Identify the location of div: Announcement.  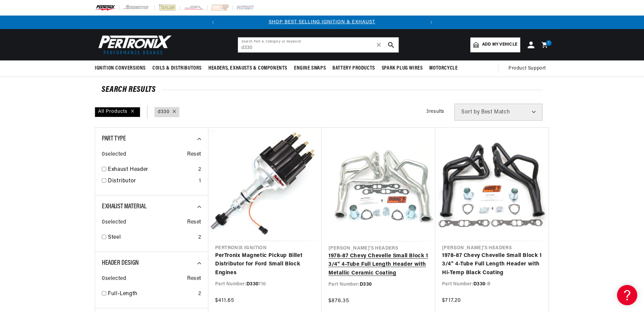
(322, 22).